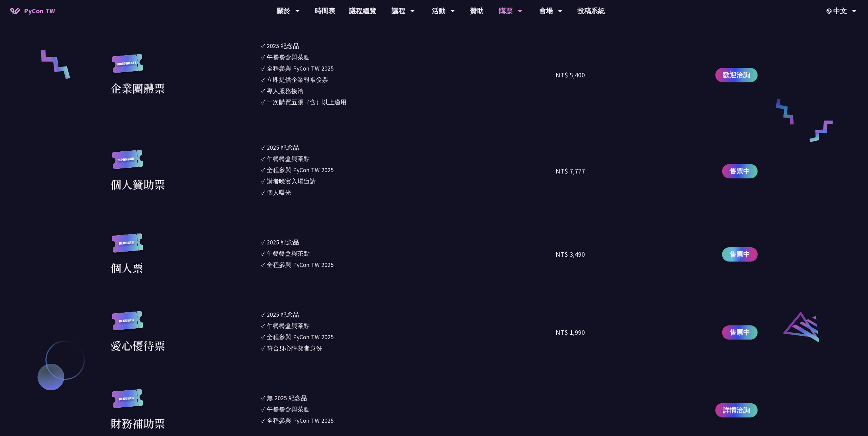 The image size is (868, 436). Describe the element at coordinates (570, 255) in the screenshot. I see `div: NT$ 3,490` at that location.